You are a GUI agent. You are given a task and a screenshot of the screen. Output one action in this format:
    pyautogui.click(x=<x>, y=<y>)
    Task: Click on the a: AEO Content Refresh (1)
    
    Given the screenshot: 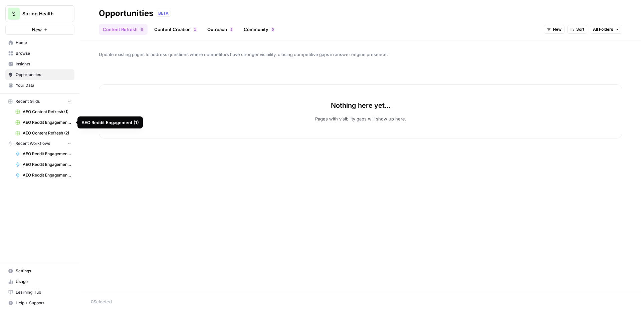 What is the action you would take?
    pyautogui.click(x=43, y=112)
    